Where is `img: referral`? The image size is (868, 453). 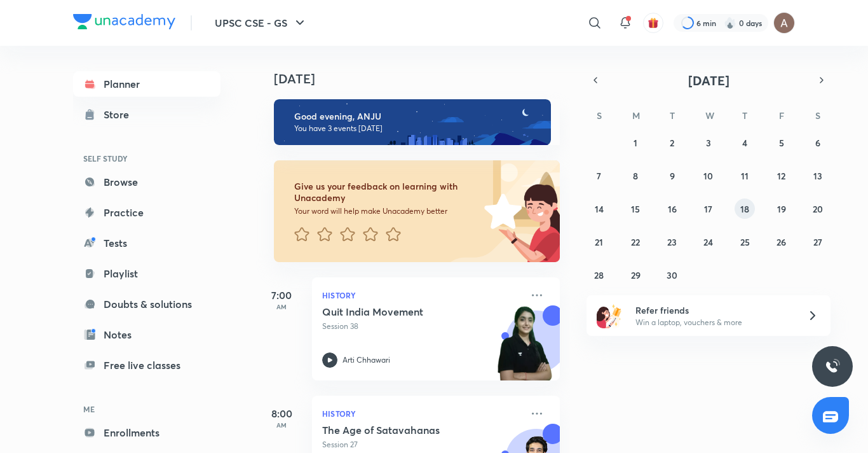 img: referral is located at coordinates (610, 315).